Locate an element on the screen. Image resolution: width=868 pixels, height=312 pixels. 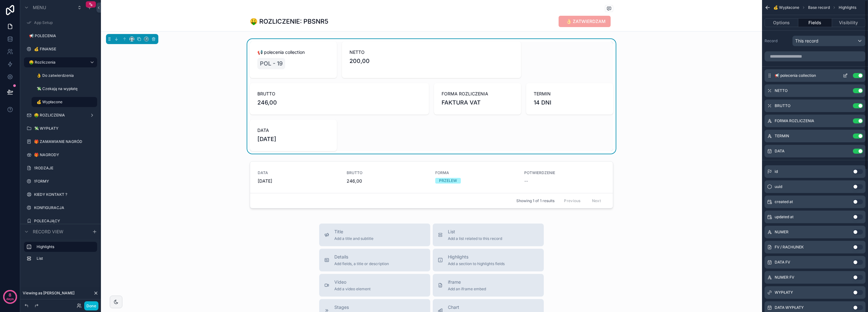
label: List is located at coordinates (65, 259).